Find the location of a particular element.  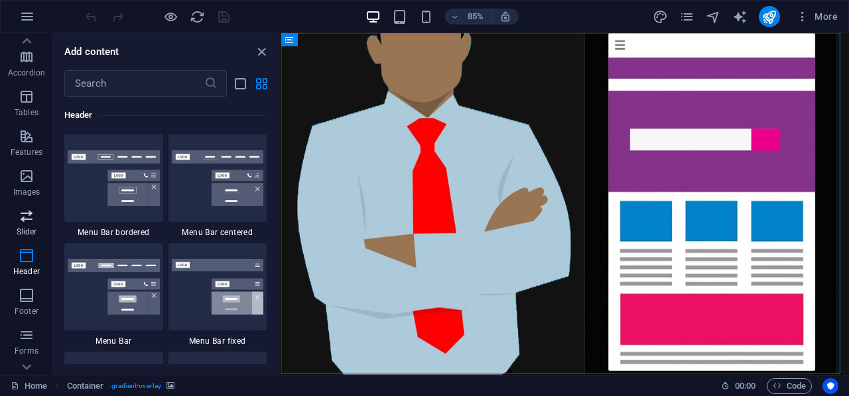

button: reload is located at coordinates (197, 17).